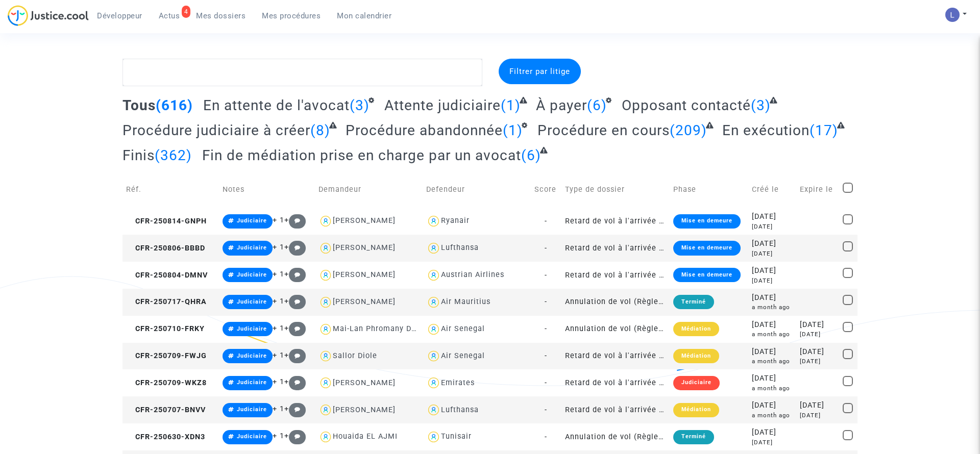  What do you see at coordinates (139, 155) in the screenshot?
I see `span: Finis` at bounding box center [139, 155].